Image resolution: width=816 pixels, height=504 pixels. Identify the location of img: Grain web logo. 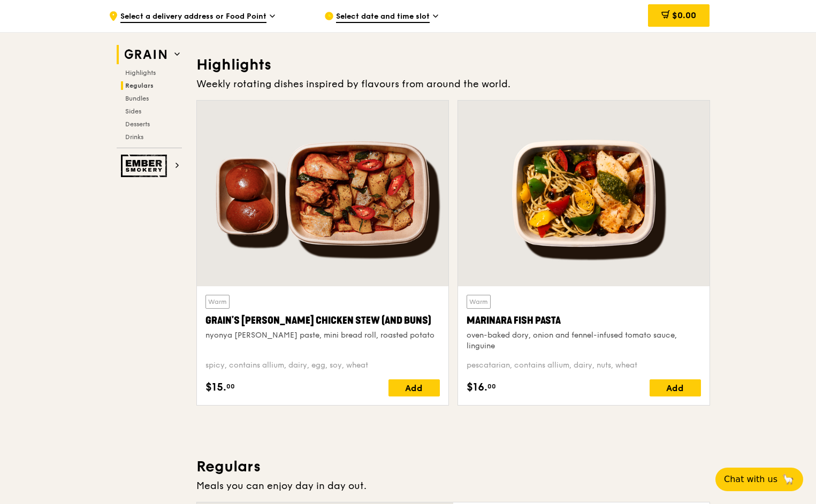
(146, 55).